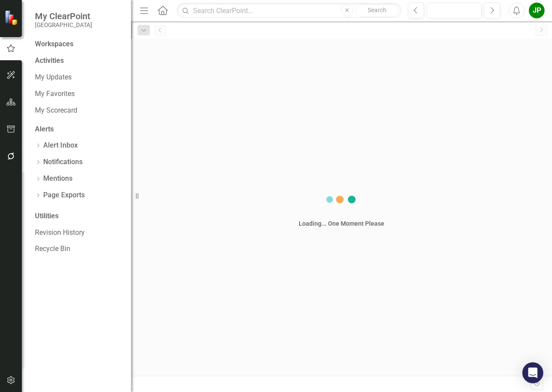 The height and width of the screenshot is (392, 552). Describe the element at coordinates (79, 110) in the screenshot. I see `a: My Scorecard` at that location.